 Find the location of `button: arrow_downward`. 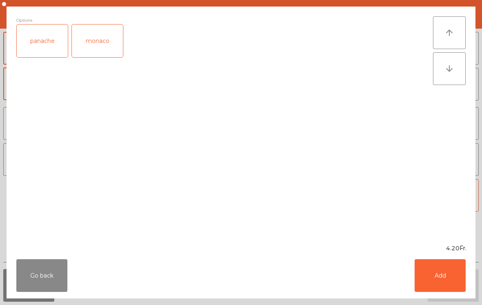

button: arrow_downward is located at coordinates (449, 69).